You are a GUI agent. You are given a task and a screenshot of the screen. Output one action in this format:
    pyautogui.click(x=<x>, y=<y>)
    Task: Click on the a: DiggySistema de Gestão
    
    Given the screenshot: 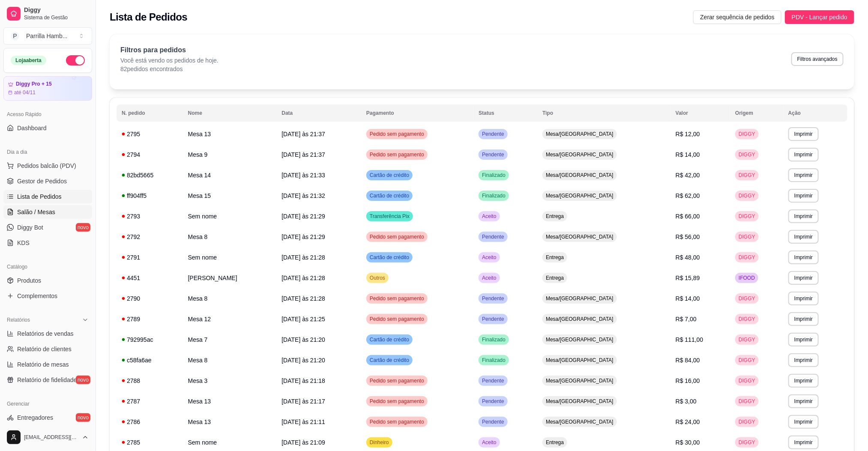 What is the action you would take?
    pyautogui.click(x=47, y=14)
    